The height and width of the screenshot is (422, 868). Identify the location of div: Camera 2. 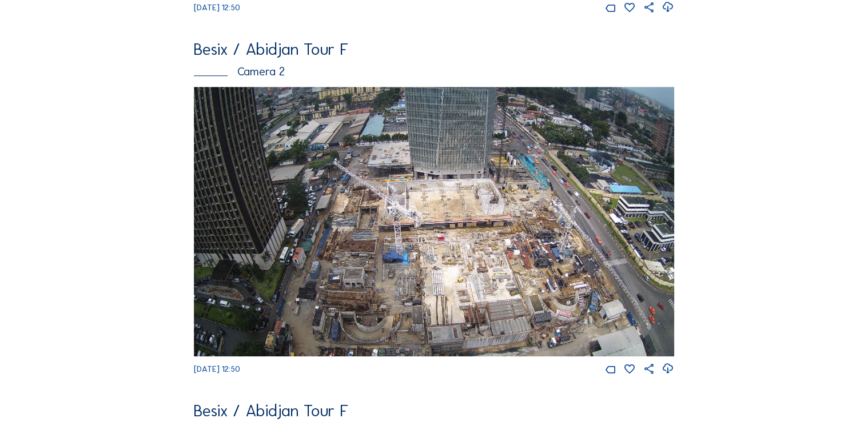
(433, 71).